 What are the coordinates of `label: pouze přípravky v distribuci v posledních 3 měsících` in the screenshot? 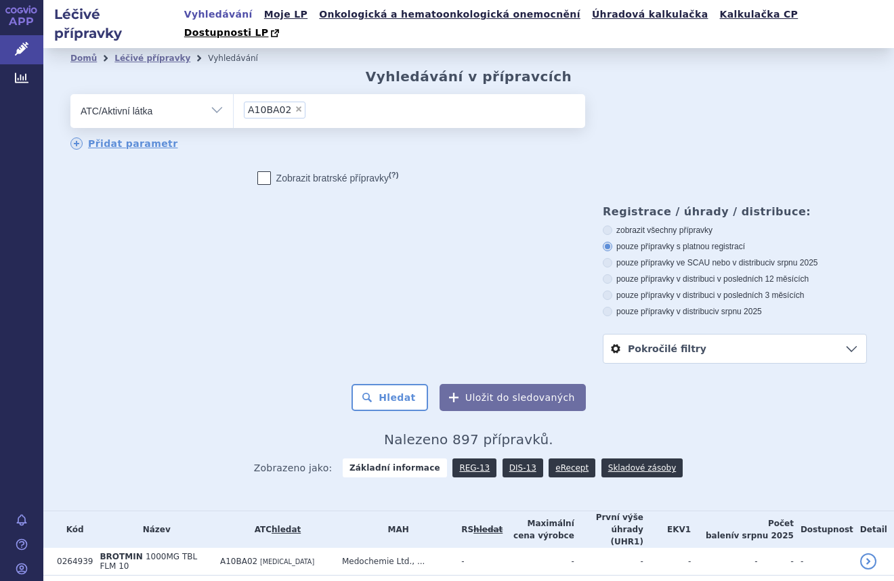 It's located at (735, 295).